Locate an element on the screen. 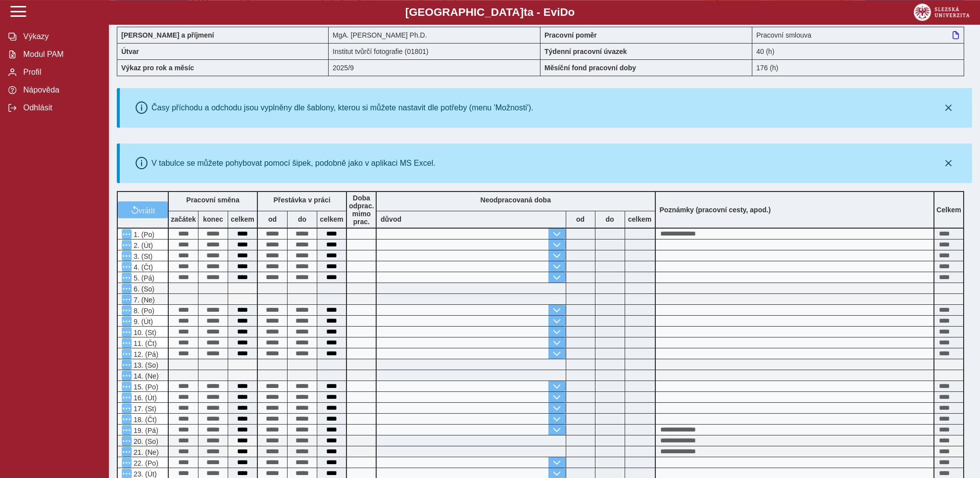  img: logo_web_su.png is located at coordinates (941, 12).